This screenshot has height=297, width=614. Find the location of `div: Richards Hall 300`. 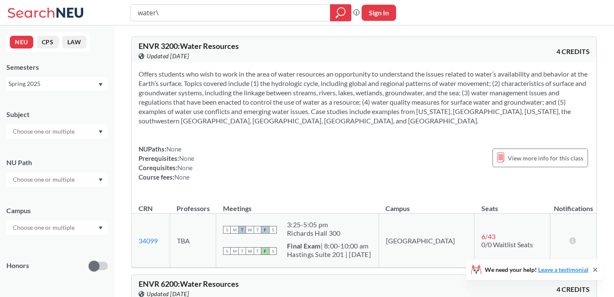

div: Richards Hall 300 is located at coordinates (313, 234).